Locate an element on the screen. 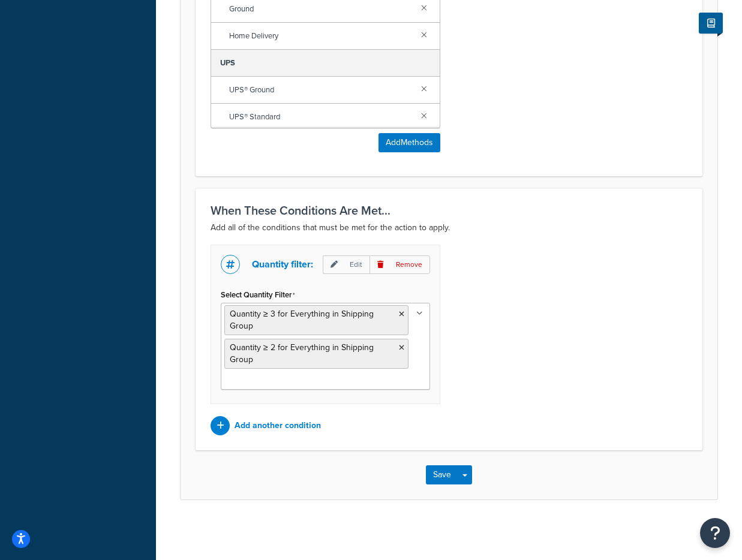 The height and width of the screenshot is (560, 742). span: Ground is located at coordinates (321, 9).